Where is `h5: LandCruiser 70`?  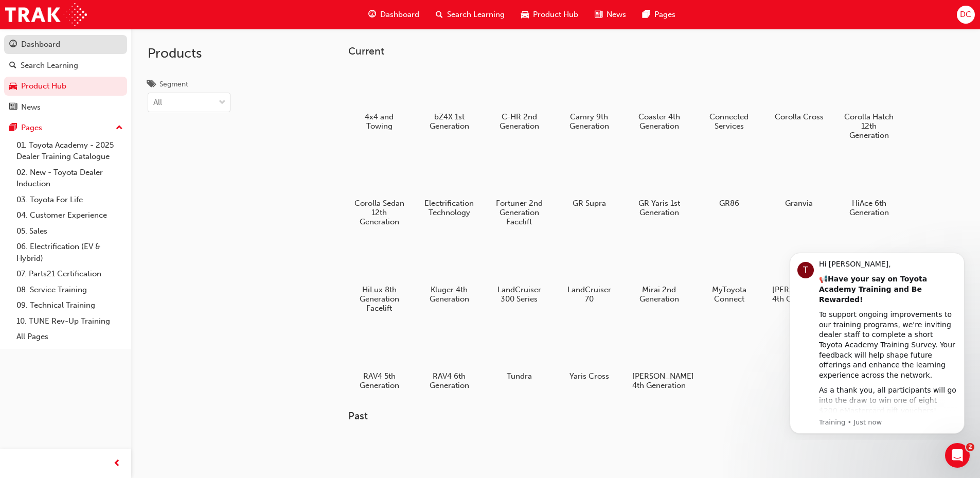
h5: LandCruiser 70 is located at coordinates (589, 294).